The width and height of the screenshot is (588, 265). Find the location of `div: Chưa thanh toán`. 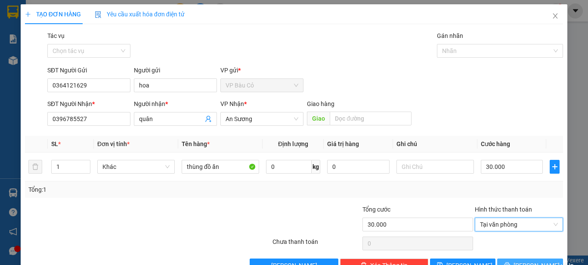

div: Chưa thanh toán is located at coordinates (317, 244).